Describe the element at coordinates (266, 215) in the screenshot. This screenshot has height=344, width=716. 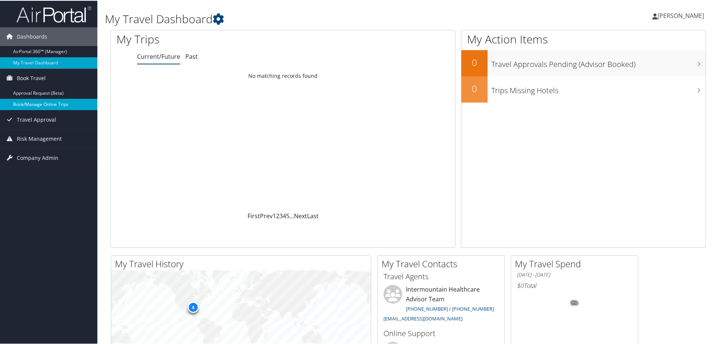
I see `a: Prev` at that location.